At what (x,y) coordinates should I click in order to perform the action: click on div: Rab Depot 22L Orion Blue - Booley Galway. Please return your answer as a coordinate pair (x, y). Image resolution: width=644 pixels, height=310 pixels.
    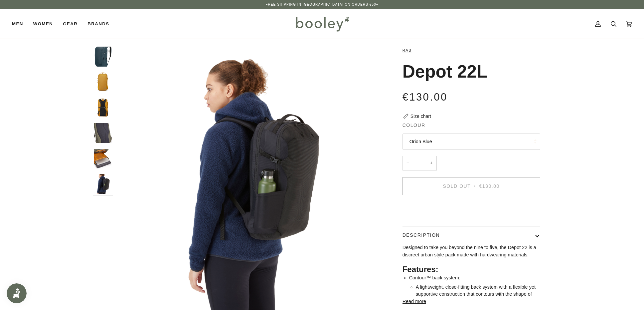
    Looking at the image, I should click on (103, 56).